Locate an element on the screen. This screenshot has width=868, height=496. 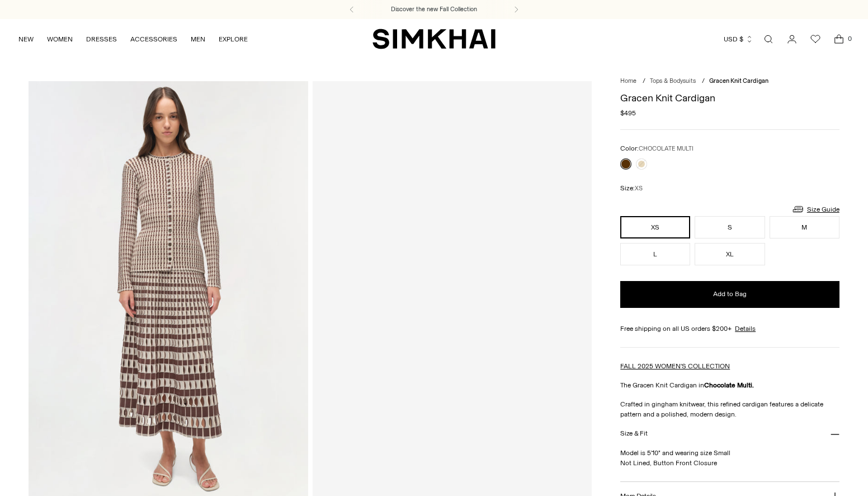
p: The Gracen Knit Cardigan in is located at coordinates (730, 386).